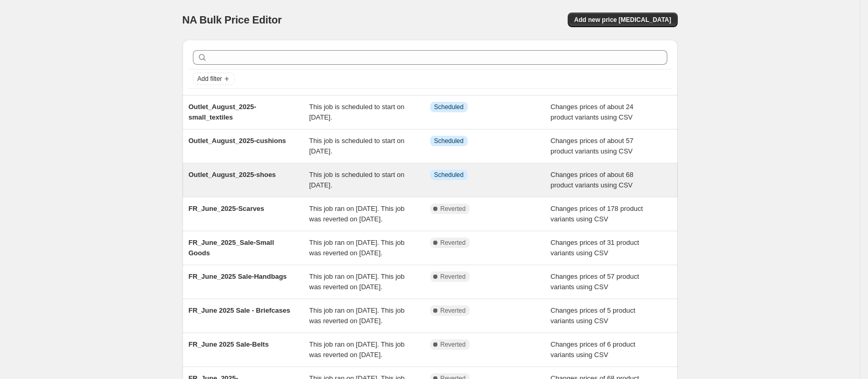  What do you see at coordinates (593, 315) in the screenshot?
I see `span: Changes prices of 5 product variants using CSV` at bounding box center [593, 315].